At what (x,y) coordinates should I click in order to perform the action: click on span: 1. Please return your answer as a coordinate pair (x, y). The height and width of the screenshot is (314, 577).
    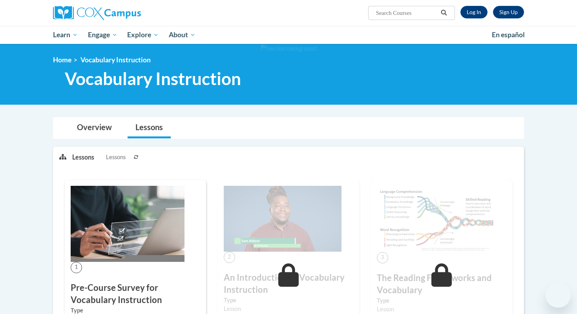
    Looking at the image, I should click on (76, 268).